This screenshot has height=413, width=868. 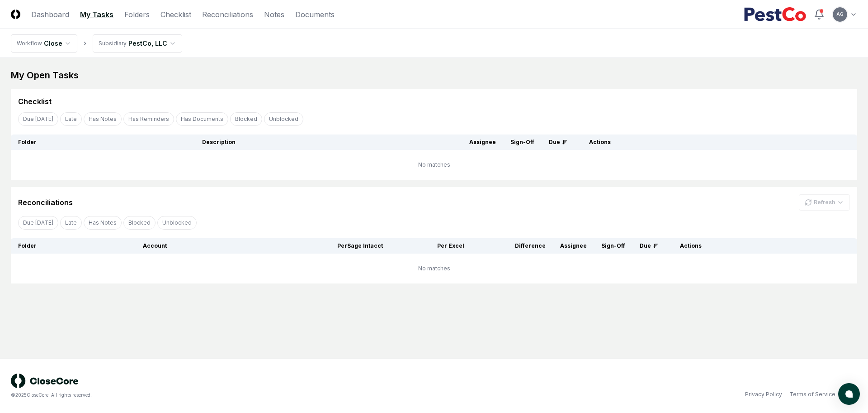 I want to click on nav: breadcrumb, so click(x=96, y=44).